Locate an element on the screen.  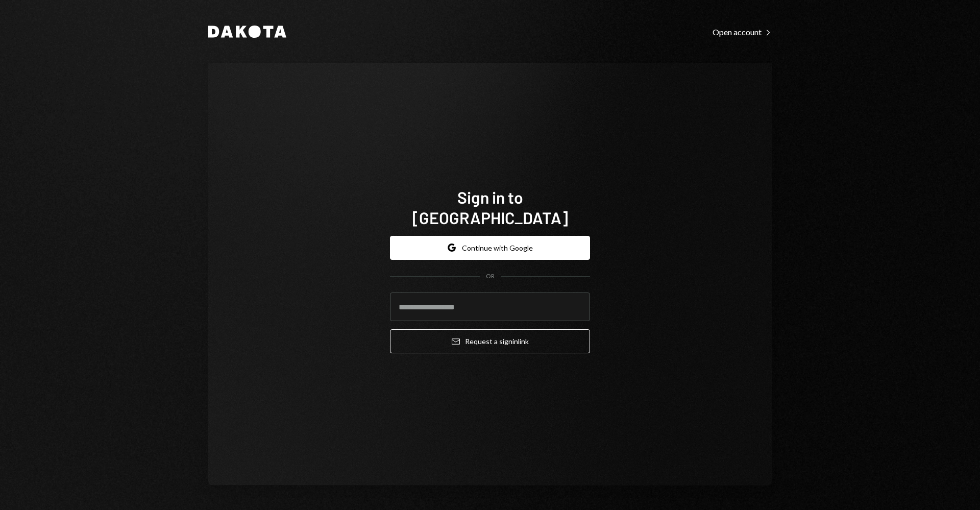
a: Open account is located at coordinates (742, 31).